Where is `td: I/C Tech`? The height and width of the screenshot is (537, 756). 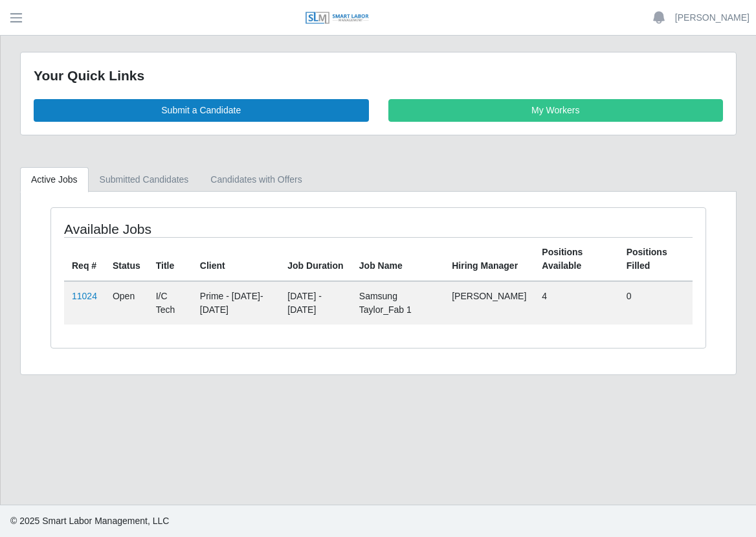
td: I/C Tech is located at coordinates (170, 302).